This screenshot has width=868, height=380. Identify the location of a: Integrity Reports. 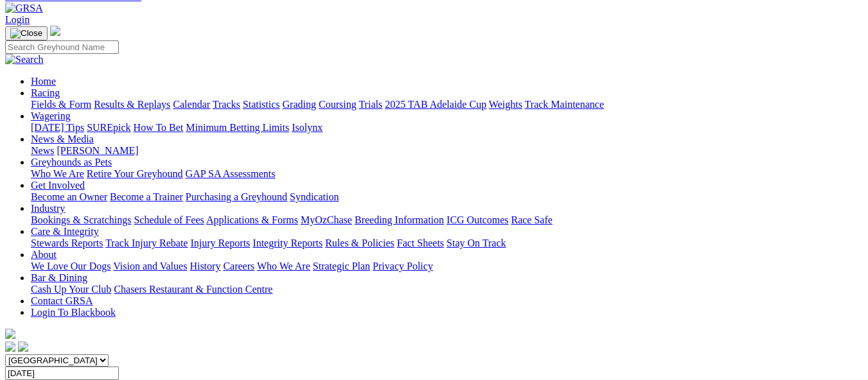
(287, 243).